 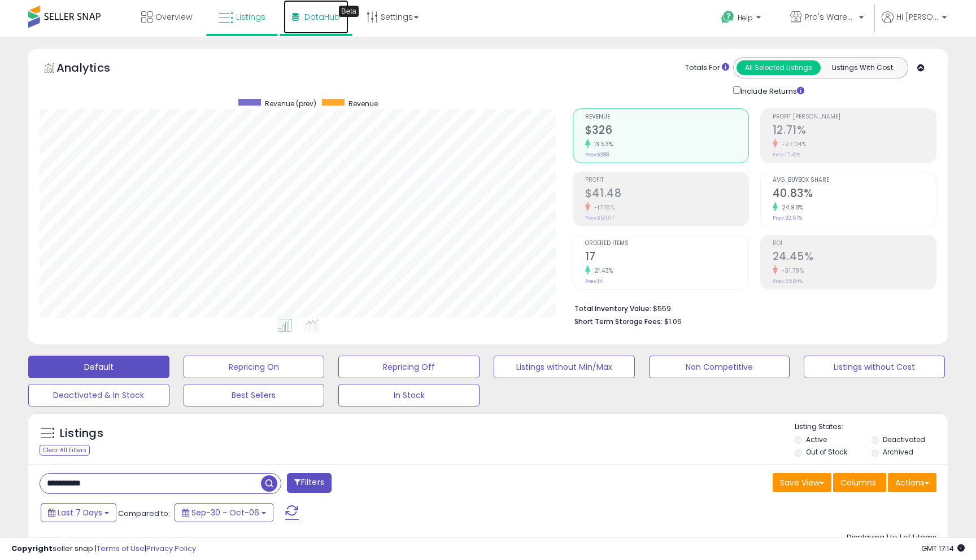 What do you see at coordinates (742, 19) in the screenshot?
I see `a: Help` at bounding box center [742, 19].